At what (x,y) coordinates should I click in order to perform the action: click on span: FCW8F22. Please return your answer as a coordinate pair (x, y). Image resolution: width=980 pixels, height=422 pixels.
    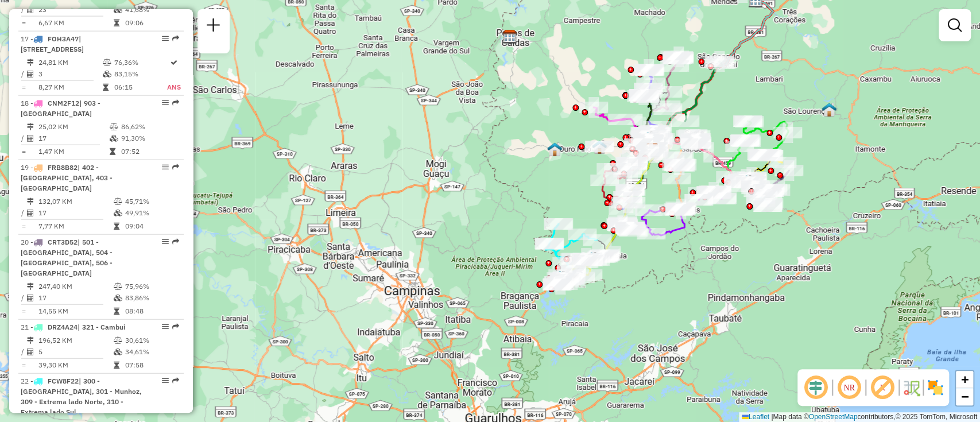
    Looking at the image, I should click on (63, 380).